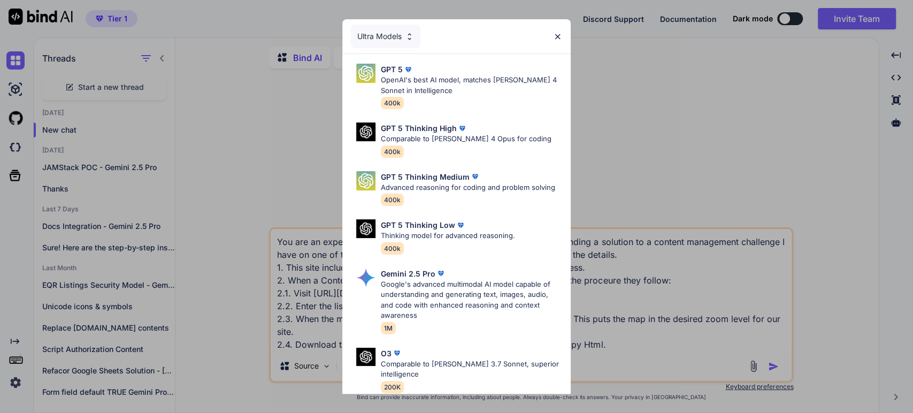 The width and height of the screenshot is (913, 413). I want to click on p: O3, so click(386, 353).